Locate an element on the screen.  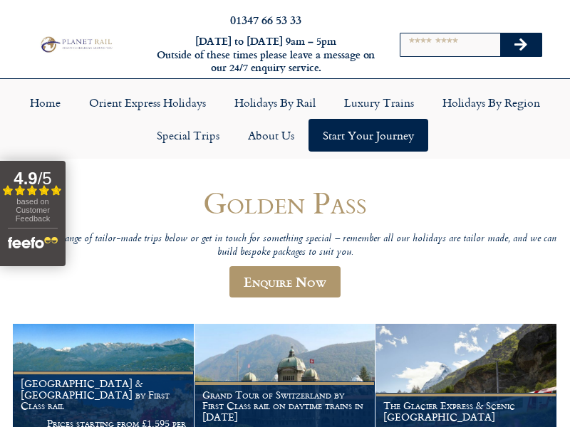
a: Home is located at coordinates (45, 103).